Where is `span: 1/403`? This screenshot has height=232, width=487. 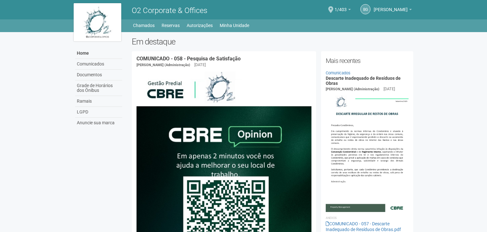 span: 1/403 is located at coordinates (341, 6).